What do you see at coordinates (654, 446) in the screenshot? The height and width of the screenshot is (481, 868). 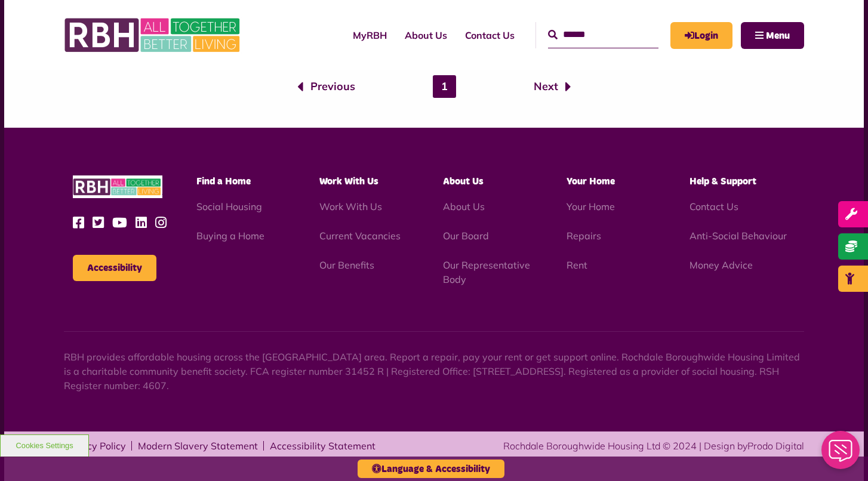 I see `div: Rochdale Boroughwide Housing Ltd © 2024 | Design by` at bounding box center [654, 446].